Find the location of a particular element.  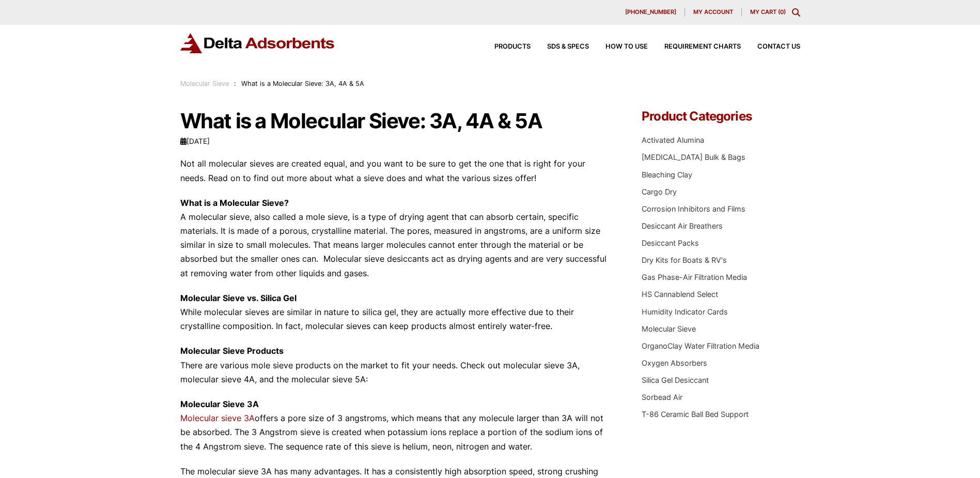

a: Molecular sieve 3A is located at coordinates (218, 418).